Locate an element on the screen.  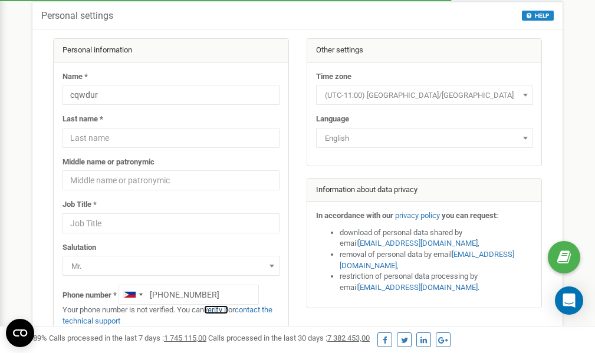
label: Job Title * is located at coordinates (80, 205).